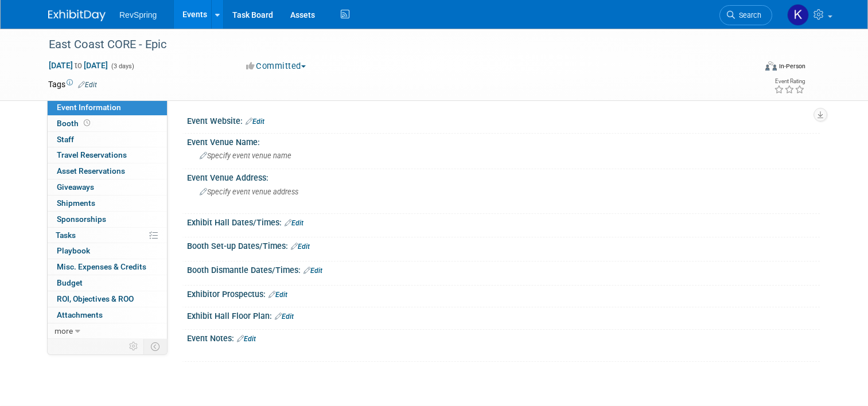 This screenshot has width=868, height=406. What do you see at coordinates (249, 191) in the screenshot?
I see `span: Specify event venue address` at bounding box center [249, 191].